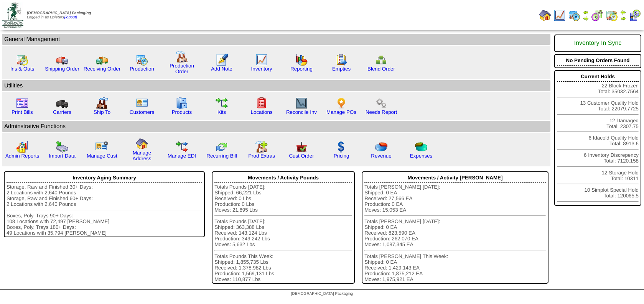  What do you see at coordinates (597, 60) in the screenshot?
I see `div: No Pending Orders Found` at bounding box center [597, 60].